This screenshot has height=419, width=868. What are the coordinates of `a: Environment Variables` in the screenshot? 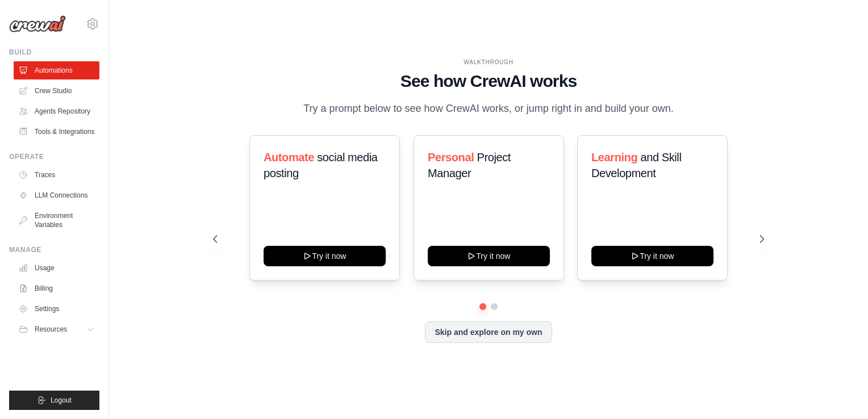 It's located at (56, 220).